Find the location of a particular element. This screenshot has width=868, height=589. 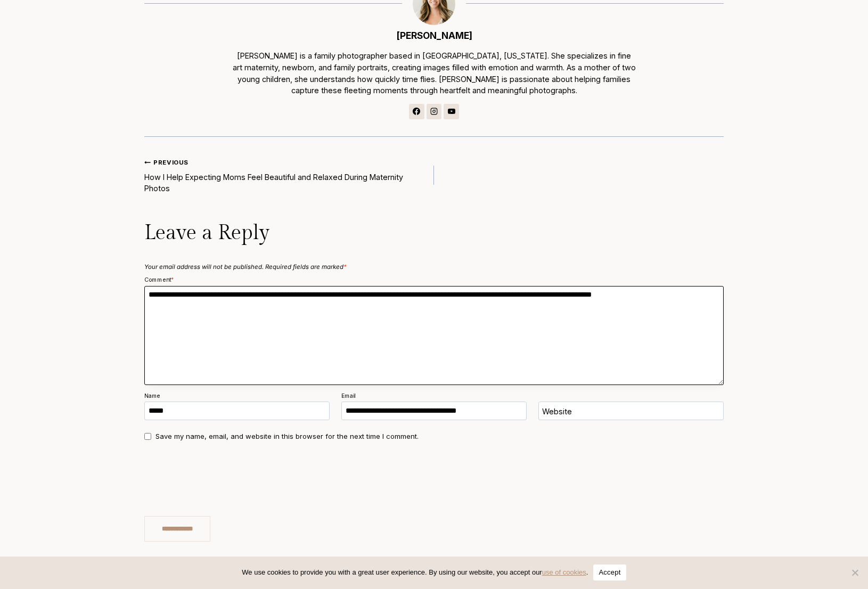

h3: Leave a Reply is located at coordinates (434, 233).